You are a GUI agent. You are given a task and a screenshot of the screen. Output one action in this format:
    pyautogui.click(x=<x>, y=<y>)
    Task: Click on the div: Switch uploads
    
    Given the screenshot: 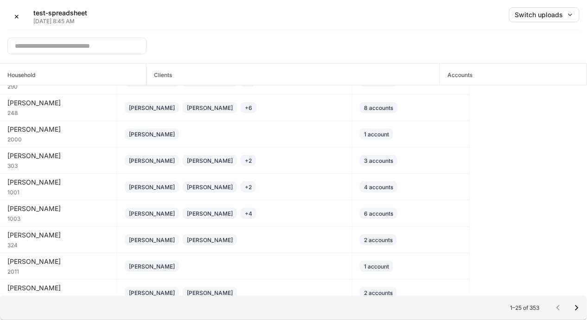 What is the action you would take?
    pyautogui.click(x=544, y=15)
    